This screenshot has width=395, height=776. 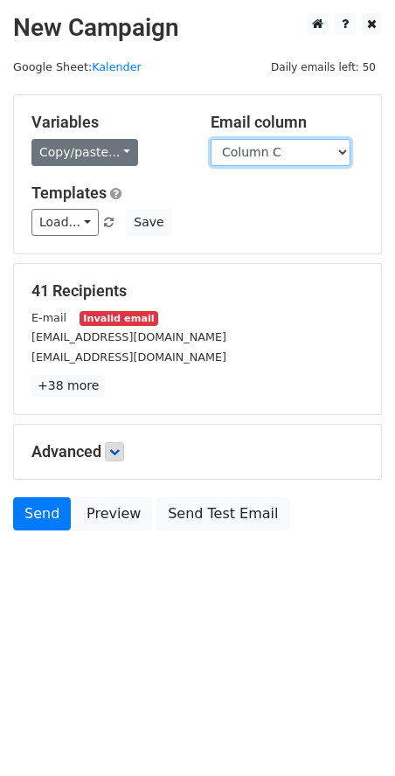 What do you see at coordinates (119, 318) in the screenshot?
I see `small: Invalid email` at bounding box center [119, 318].